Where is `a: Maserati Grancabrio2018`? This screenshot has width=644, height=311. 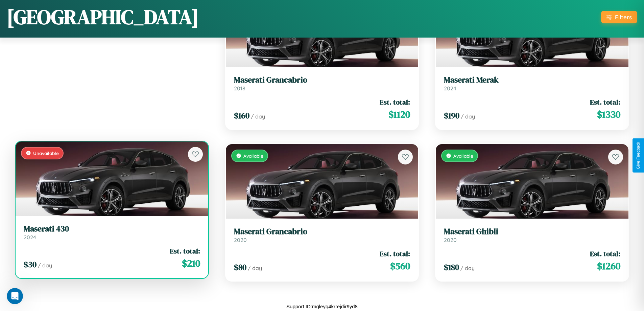 a: Maserati Grancabrio2018 is located at coordinates (322, 83).